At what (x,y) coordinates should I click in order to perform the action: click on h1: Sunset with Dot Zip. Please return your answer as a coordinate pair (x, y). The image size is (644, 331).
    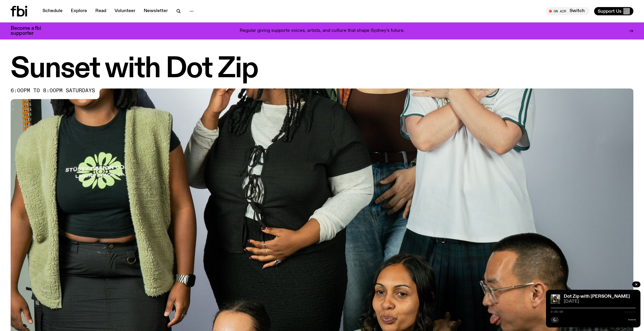
    Looking at the image, I should click on (322, 70).